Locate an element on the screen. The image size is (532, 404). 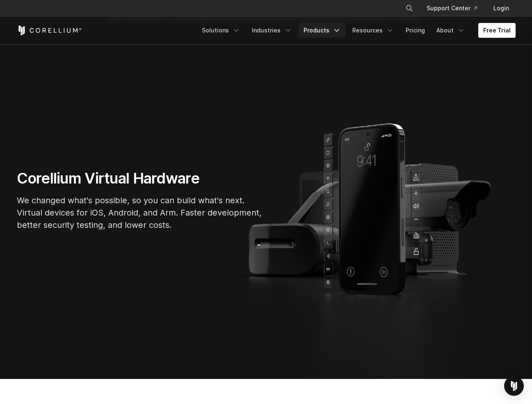
a: Free Trial is located at coordinates (497, 30).